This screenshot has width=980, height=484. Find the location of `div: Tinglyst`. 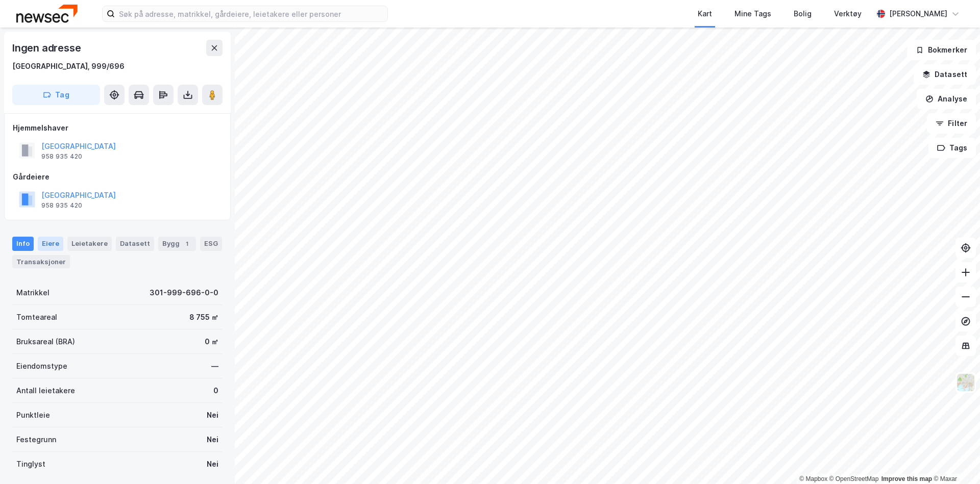

div: Tinglyst is located at coordinates (30, 464).